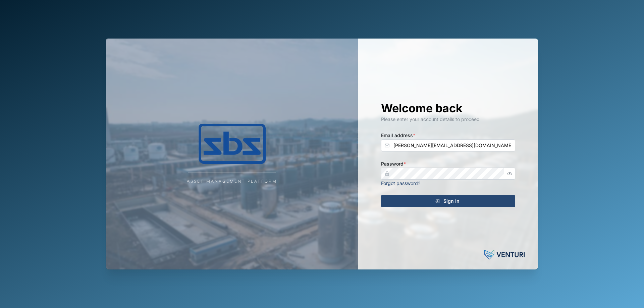  Describe the element at coordinates (449, 119) in the screenshot. I see `div: Please enter your account details to proceed` at that location.